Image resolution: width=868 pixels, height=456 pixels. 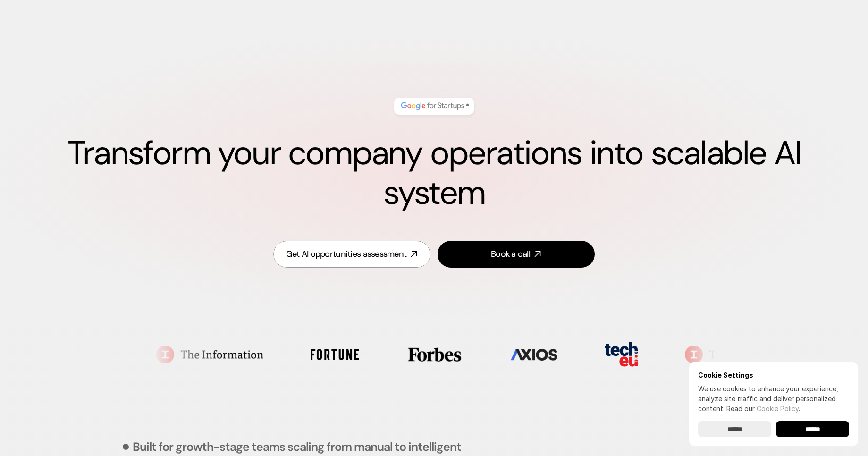 I want to click on div: Get AI opportunities assessment, so click(x=346, y=254).